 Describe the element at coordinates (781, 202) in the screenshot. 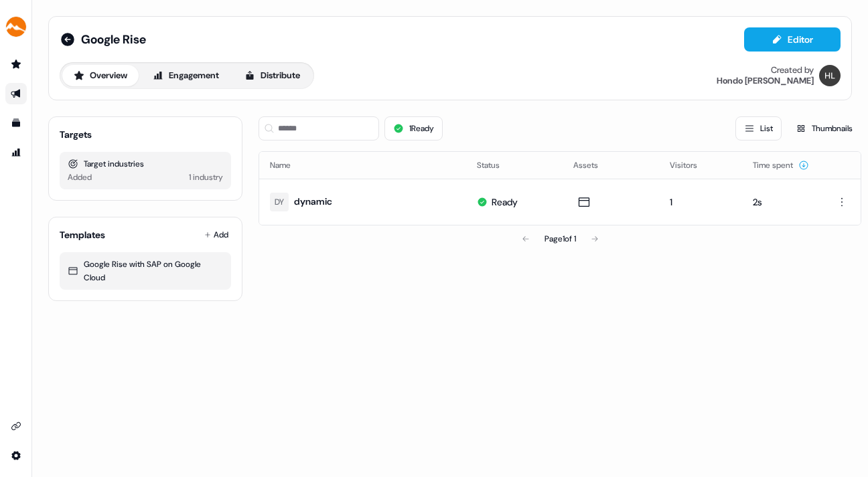

I see `p: 2s` at that location.